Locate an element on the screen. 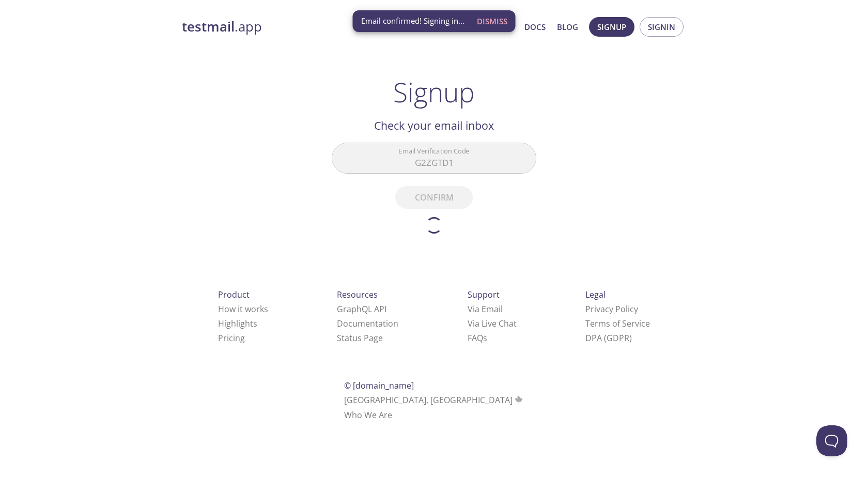 This screenshot has width=868, height=477. a: Who We Are is located at coordinates (368, 415).